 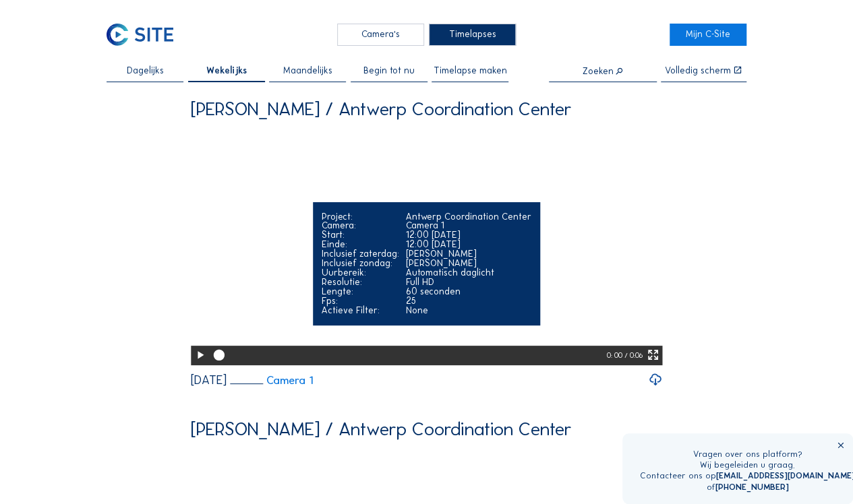 I want to click on span: Wekelijks, so click(x=227, y=71).